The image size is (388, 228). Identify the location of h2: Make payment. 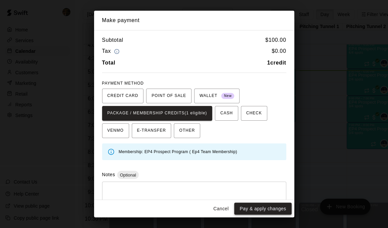
(194, 20).